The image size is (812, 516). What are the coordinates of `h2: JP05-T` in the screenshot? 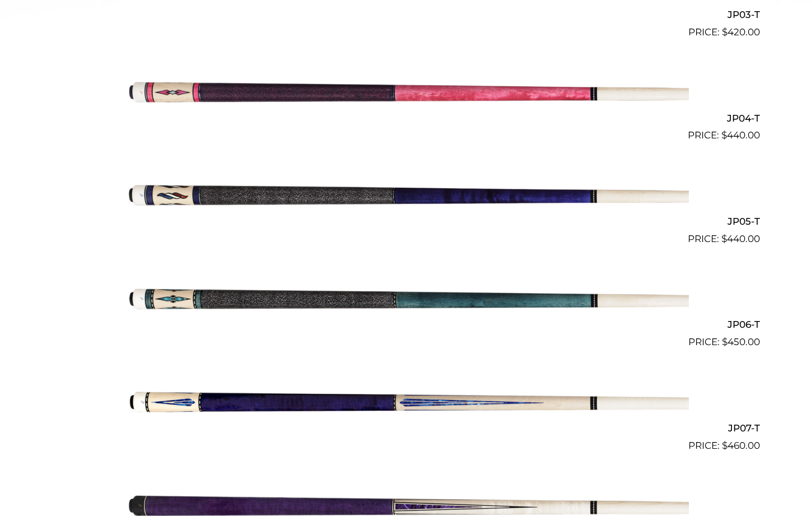 It's located at (406, 221).